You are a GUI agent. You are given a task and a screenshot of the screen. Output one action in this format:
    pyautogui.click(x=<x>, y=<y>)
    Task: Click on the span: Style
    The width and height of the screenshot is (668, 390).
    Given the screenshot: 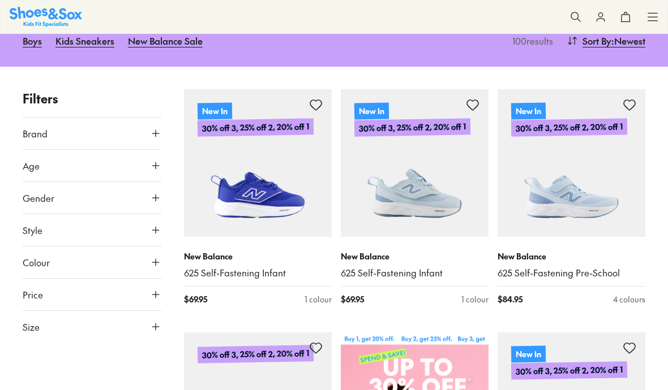 What is the action you would take?
    pyautogui.click(x=32, y=230)
    